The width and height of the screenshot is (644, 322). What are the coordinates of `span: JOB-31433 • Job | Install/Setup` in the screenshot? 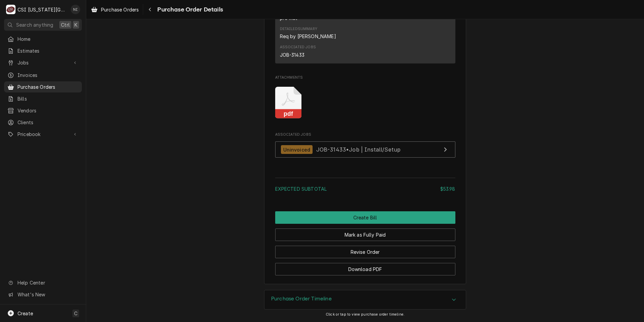 It's located at (359, 149).